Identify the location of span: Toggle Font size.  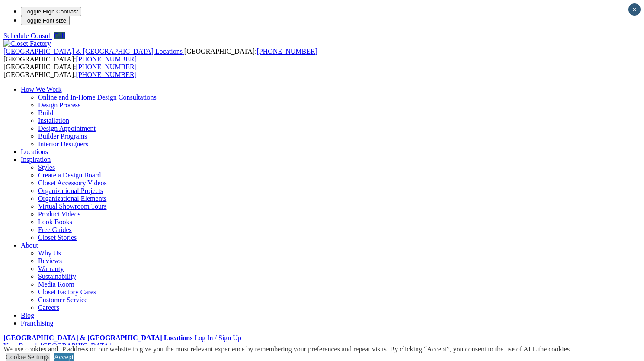
(45, 20).